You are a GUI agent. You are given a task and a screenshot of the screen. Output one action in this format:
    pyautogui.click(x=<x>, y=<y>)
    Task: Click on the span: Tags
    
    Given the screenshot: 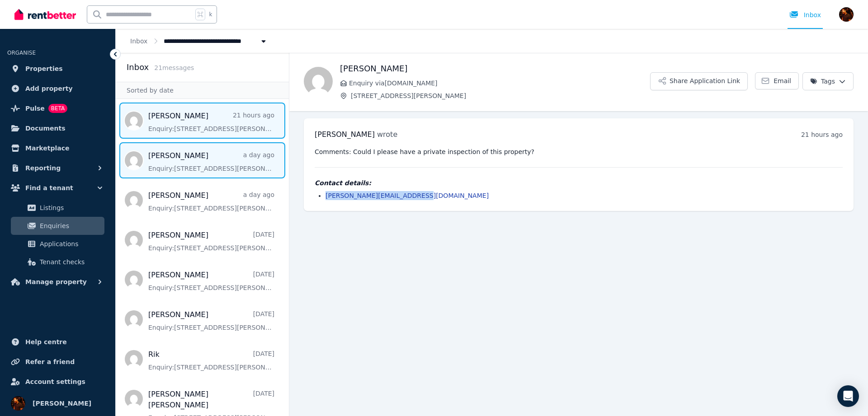 What is the action you would take?
    pyautogui.click(x=822, y=81)
    